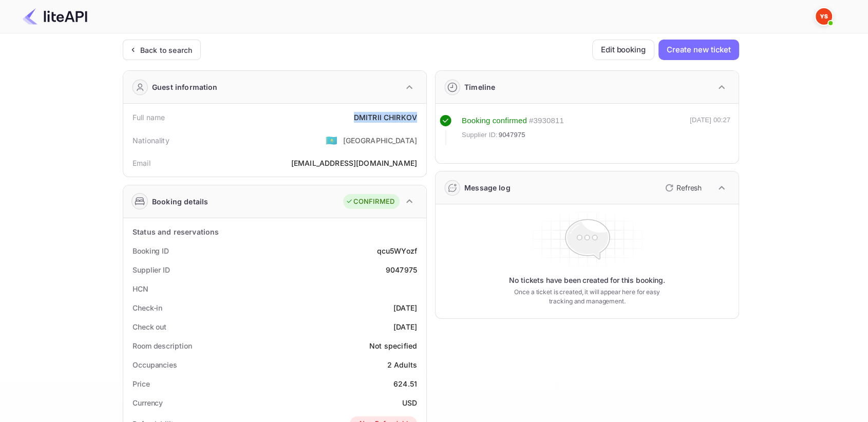 Image resolution: width=868 pixels, height=422 pixels. What do you see at coordinates (185, 87) in the screenshot?
I see `div: Guest information` at bounding box center [185, 87].